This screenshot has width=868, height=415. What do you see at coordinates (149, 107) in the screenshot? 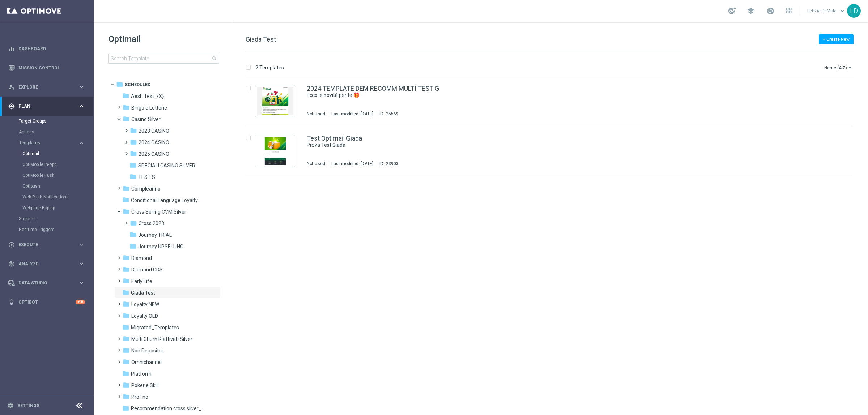
I see `span: Bingo e Lotterie` at bounding box center [149, 107].